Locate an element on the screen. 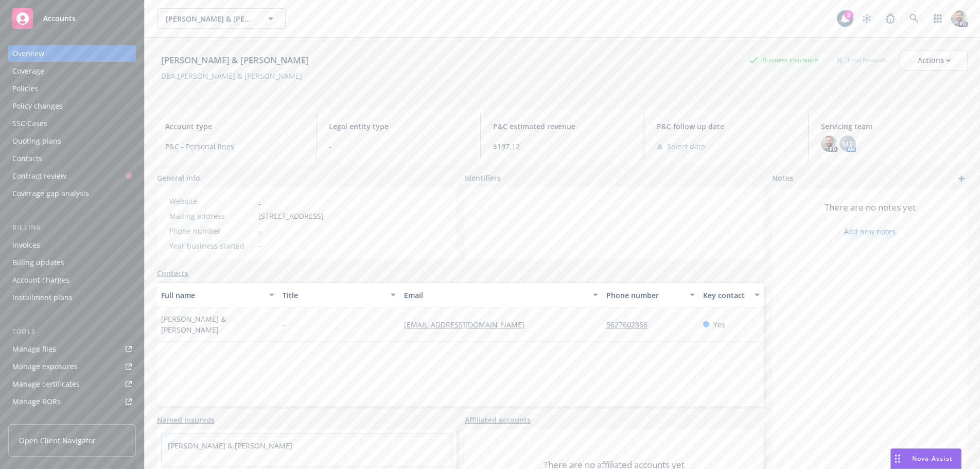 The height and width of the screenshot is (469, 980). div: Coverage is located at coordinates (28, 71).